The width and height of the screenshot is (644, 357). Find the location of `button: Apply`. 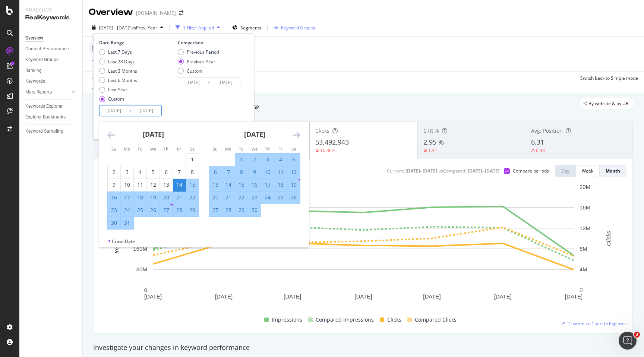

button: Apply is located at coordinates (100, 78).